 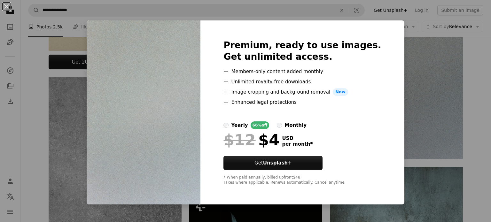 What do you see at coordinates (302, 72) in the screenshot?
I see `li: Members-only content added monthly` at bounding box center [302, 72].